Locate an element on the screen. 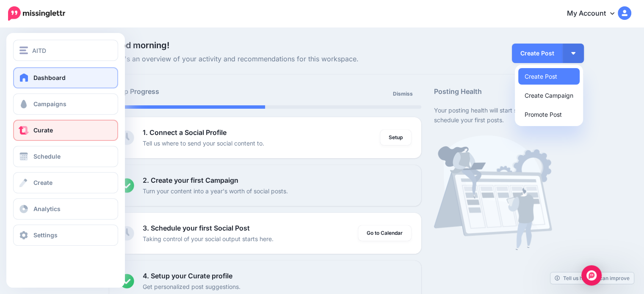 The width and height of the screenshot is (644, 294). span: AITD is located at coordinates (39, 51).